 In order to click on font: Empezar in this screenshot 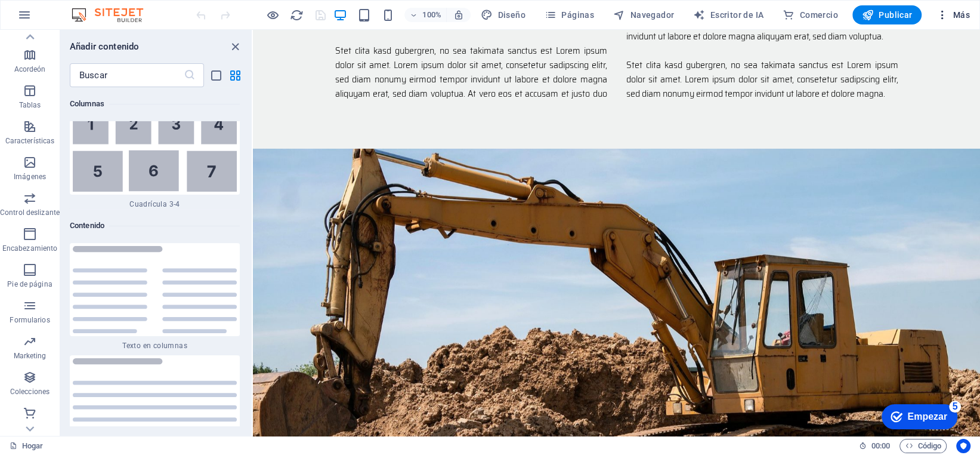, I will do `click(66, 18)`.